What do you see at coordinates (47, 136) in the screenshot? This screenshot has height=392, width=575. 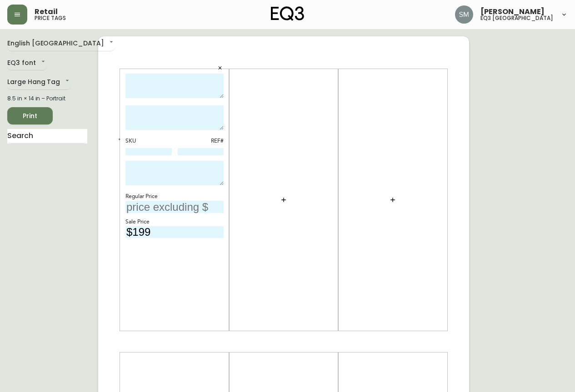 I see `input: Search` at bounding box center [47, 136].